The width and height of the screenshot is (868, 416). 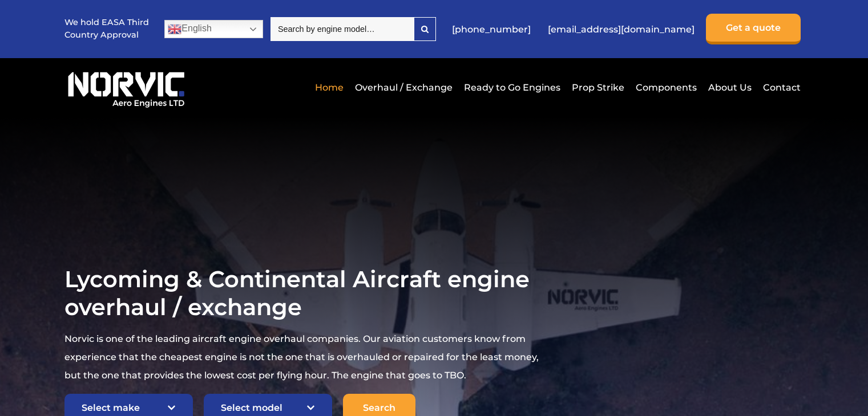 I want to click on a: Get a quote, so click(x=754, y=29).